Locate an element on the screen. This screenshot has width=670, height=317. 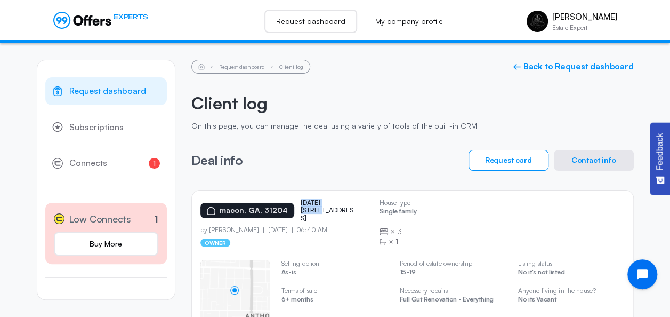
span: 3 is located at coordinates (399, 231).